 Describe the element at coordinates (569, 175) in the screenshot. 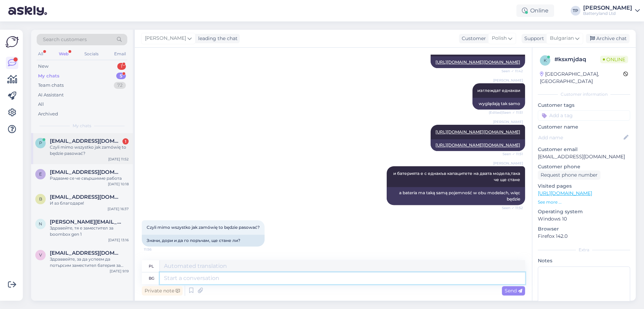

I see `div: Request phone number` at that location.